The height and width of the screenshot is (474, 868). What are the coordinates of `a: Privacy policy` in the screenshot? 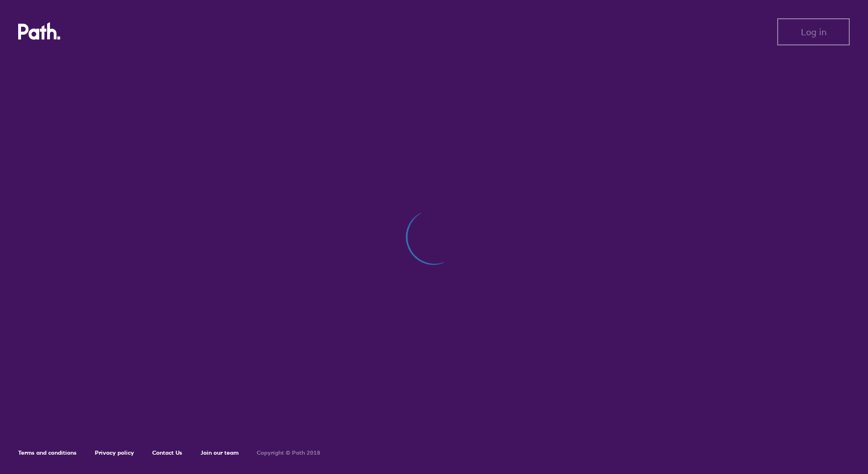 It's located at (114, 453).